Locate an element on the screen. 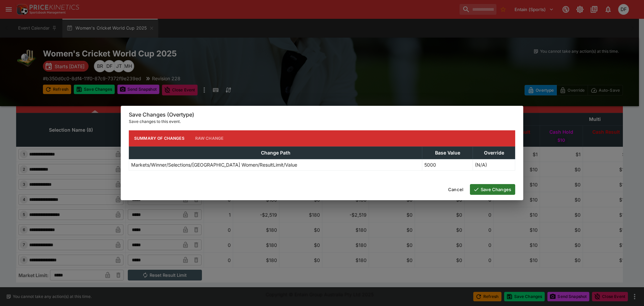  th: Change Path is located at coordinates (276, 152).